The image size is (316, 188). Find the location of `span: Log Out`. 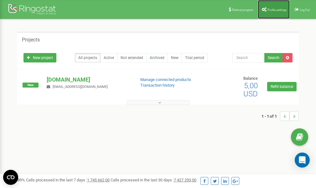

span: Log Out is located at coordinates (305, 10).